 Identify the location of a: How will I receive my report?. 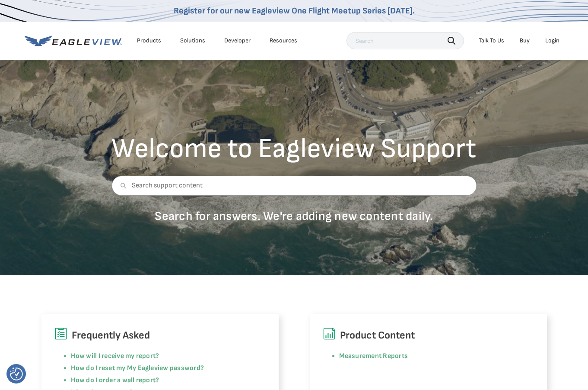
(115, 356).